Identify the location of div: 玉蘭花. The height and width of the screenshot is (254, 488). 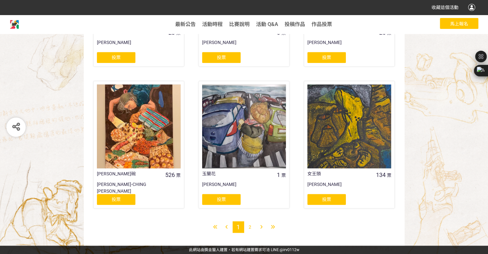
(236, 174).